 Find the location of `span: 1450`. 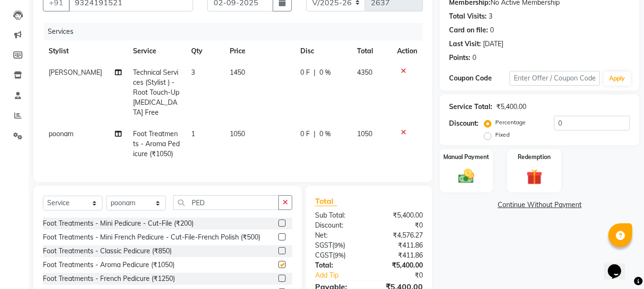

span: 1450 is located at coordinates (238, 72).